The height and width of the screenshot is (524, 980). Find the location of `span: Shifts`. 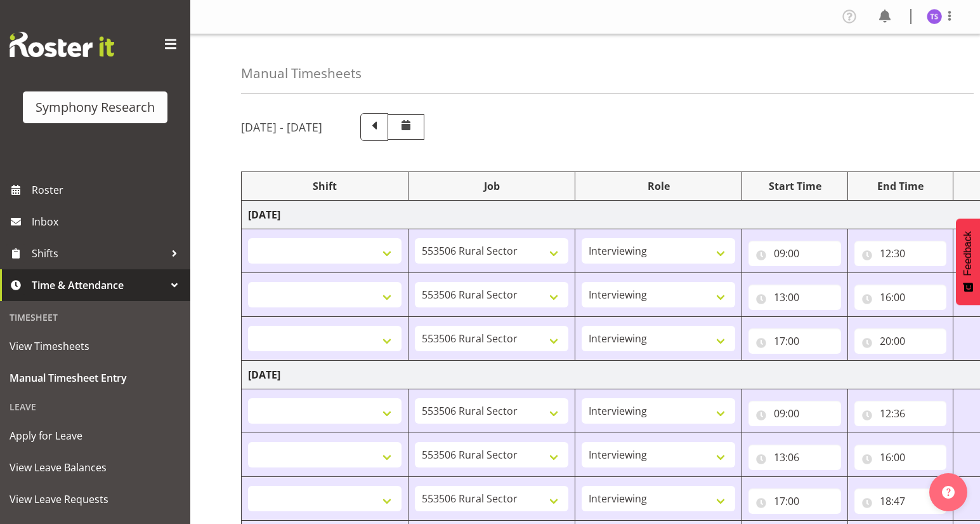

span: Shifts is located at coordinates (98, 253).